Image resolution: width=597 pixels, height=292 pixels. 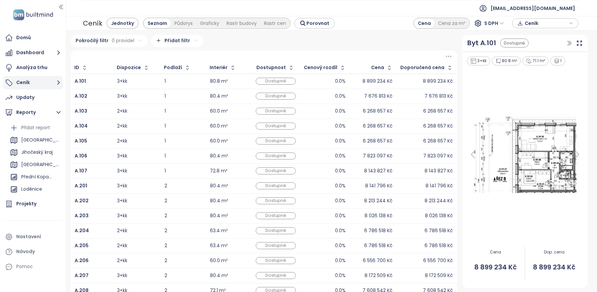 I want to click on a: Domů, so click(x=33, y=38).